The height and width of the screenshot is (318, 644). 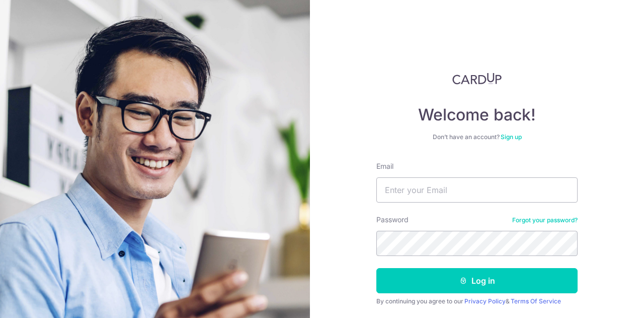 What do you see at coordinates (392, 220) in the screenshot?
I see `label: Password` at bounding box center [392, 220].